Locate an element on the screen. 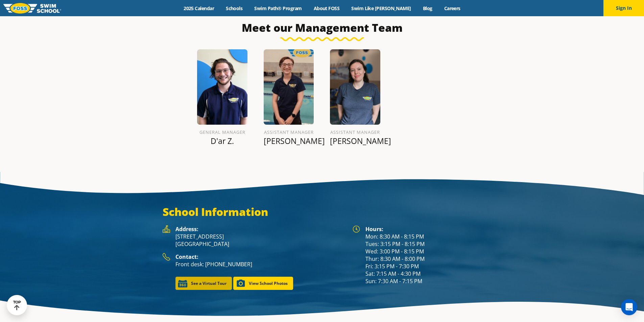  strong: Contact: is located at coordinates (187, 257).